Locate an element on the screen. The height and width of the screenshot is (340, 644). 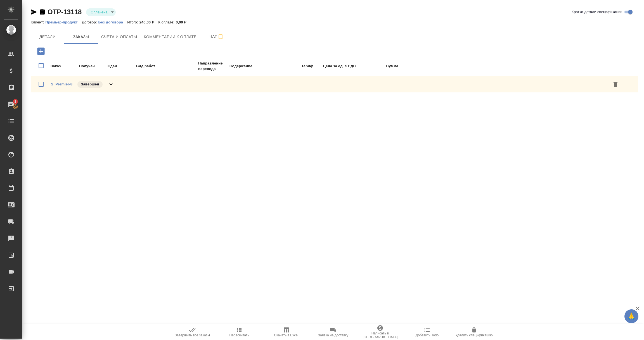
td: Получен is located at coordinates (93, 66).